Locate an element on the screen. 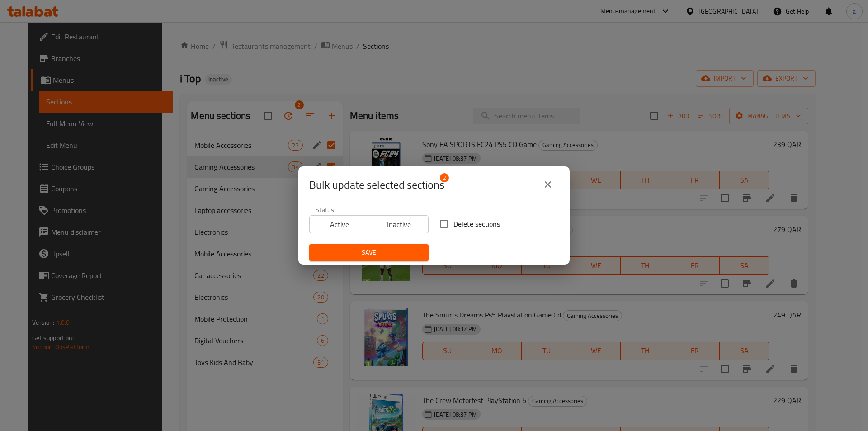  span: Delete sections is located at coordinates (476, 224).